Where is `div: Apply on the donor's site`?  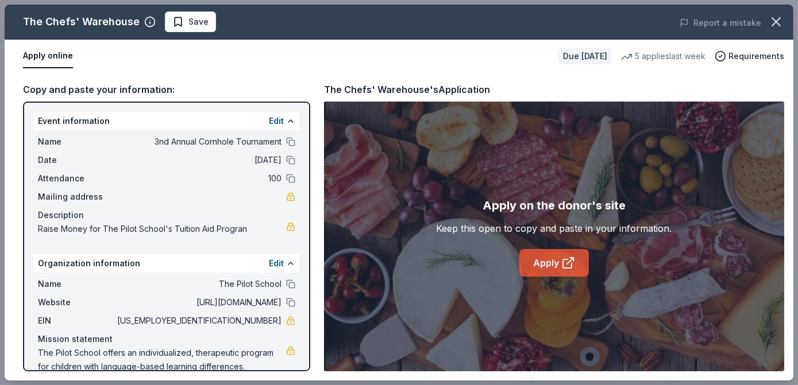 div: Apply on the donor's site is located at coordinates (554, 206).